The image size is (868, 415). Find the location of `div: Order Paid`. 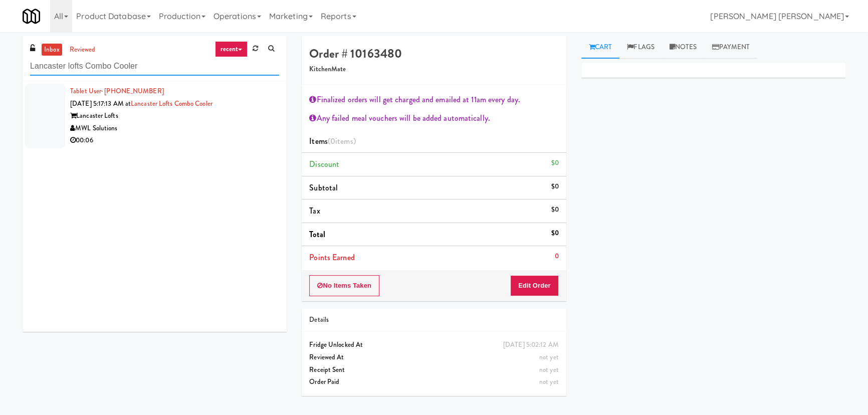

div: Order Paid is located at coordinates (434, 382).